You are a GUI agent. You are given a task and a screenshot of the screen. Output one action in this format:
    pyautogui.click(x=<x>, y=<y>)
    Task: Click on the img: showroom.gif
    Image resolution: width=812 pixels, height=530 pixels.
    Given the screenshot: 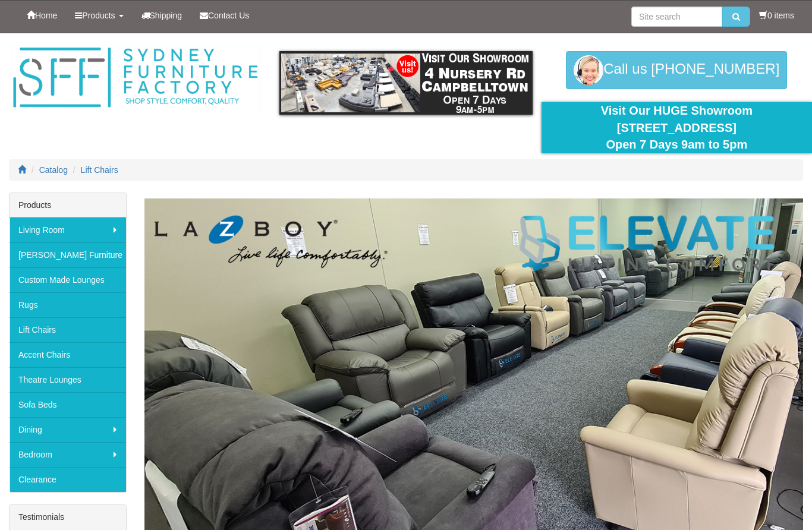 What is the action you would take?
    pyautogui.click(x=406, y=83)
    